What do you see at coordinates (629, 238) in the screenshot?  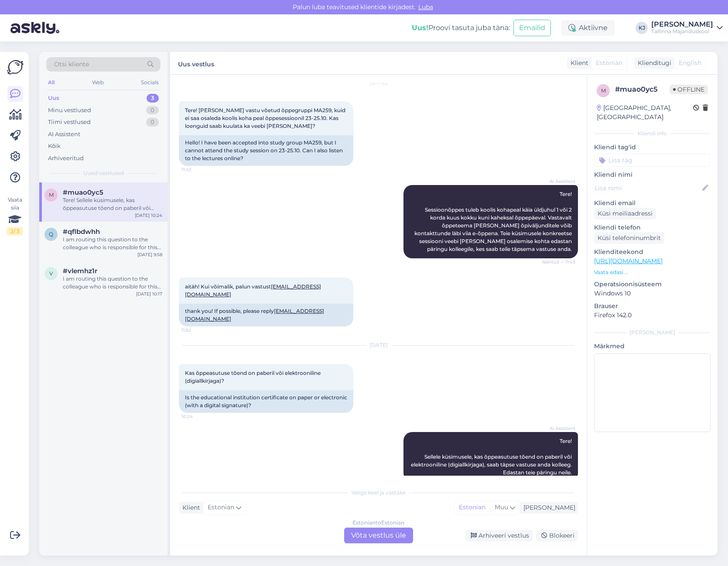 I see `div: Küsi telefoninumbrit` at bounding box center [629, 238].